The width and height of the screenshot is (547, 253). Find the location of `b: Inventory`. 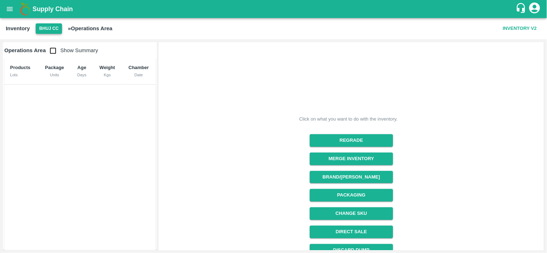

b: Inventory is located at coordinates (18, 28).